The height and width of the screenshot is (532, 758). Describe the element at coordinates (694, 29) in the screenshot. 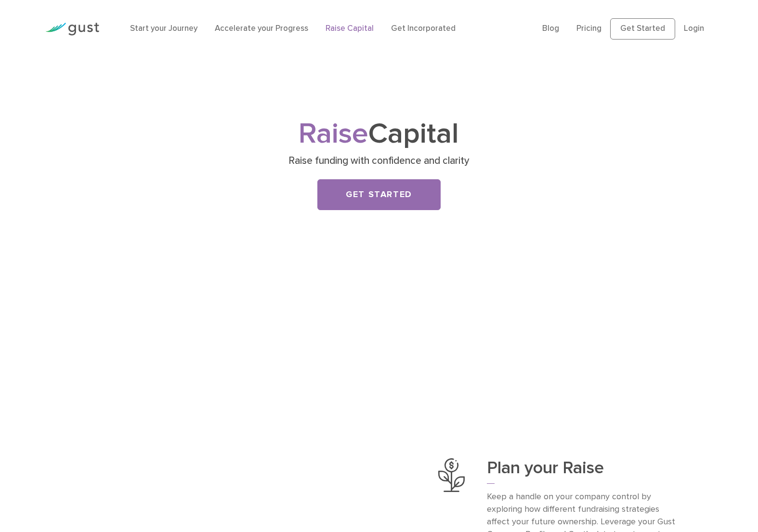

I see `a: Login` at that location.